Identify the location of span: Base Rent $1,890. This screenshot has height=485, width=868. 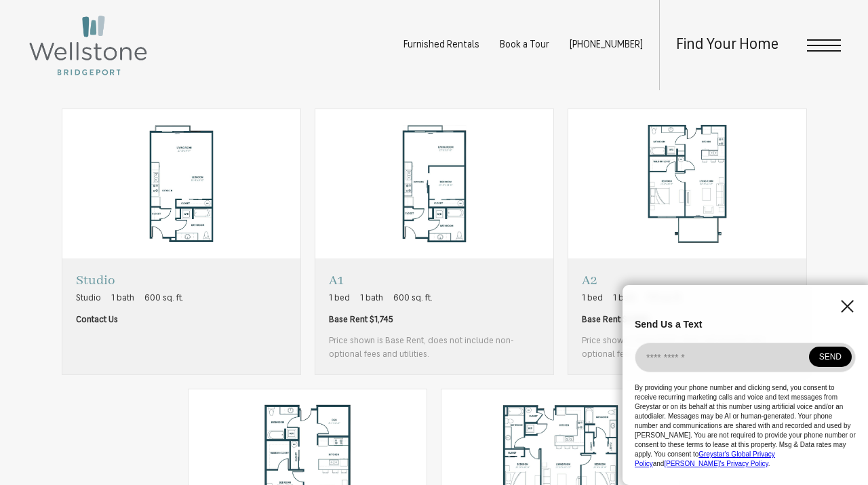
(615, 320).